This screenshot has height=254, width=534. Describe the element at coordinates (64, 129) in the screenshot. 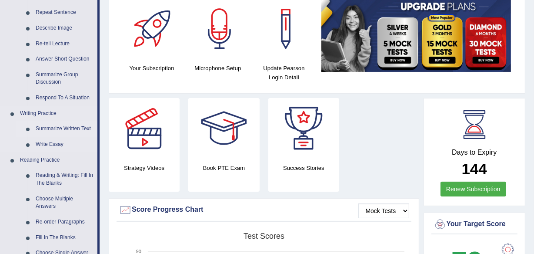

I see `a: Summarize Written Text` at that location.